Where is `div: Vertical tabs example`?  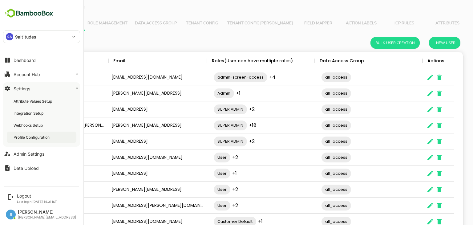 div: Vertical tabs example is located at coordinates (226, 23).